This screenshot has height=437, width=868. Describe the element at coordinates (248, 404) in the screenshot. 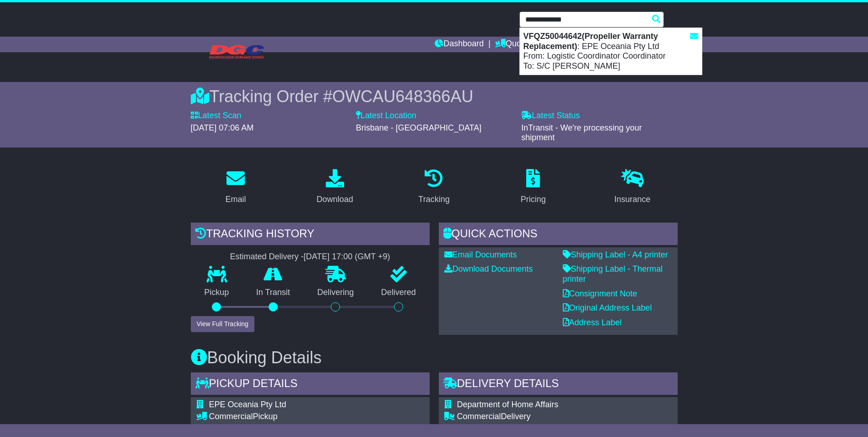

I see `span: EPE Oceania Pty Ltd` at that location.